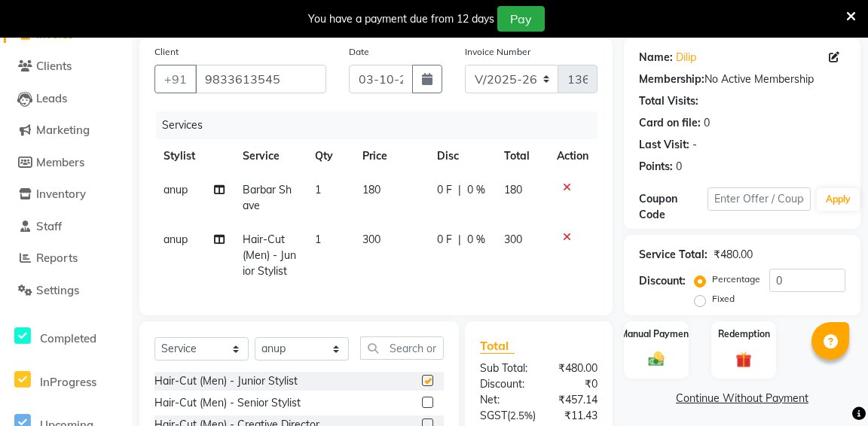 This screenshot has width=868, height=426. What do you see at coordinates (578, 416) in the screenshot?
I see `div: ₹11.43` at bounding box center [578, 416].